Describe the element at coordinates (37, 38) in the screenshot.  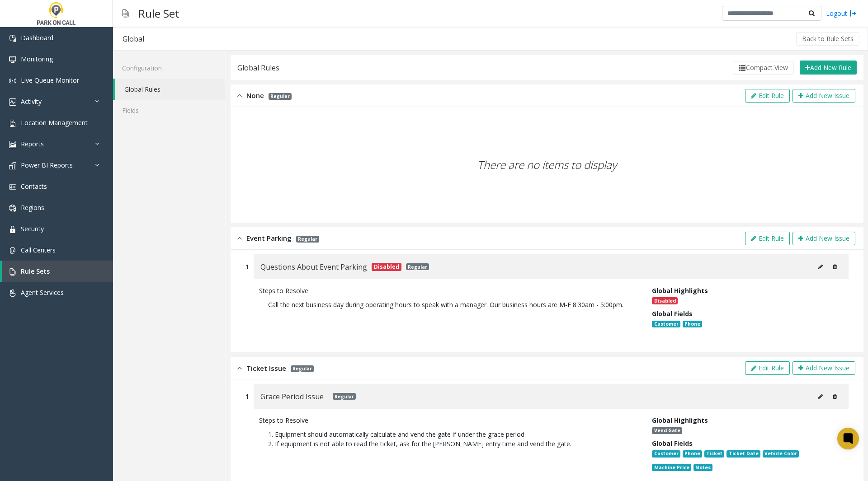
I see `span: Dashboard` at that location.